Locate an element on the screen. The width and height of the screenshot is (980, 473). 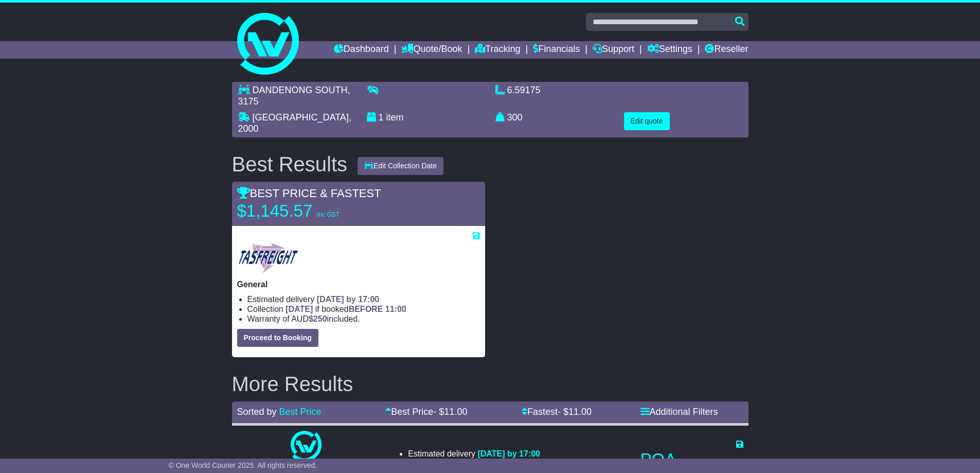
span: , 2000 is located at coordinates (295, 123).